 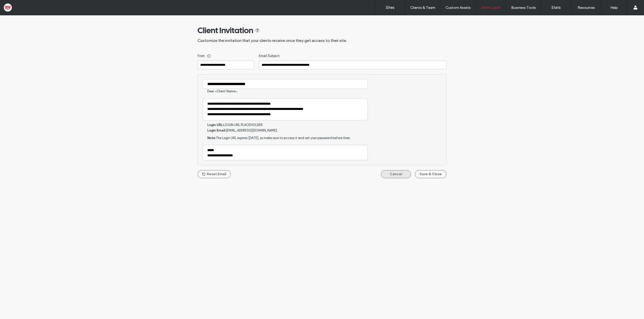 What do you see at coordinates (430, 174) in the screenshot?
I see `button: Save & Close` at bounding box center [430, 174].